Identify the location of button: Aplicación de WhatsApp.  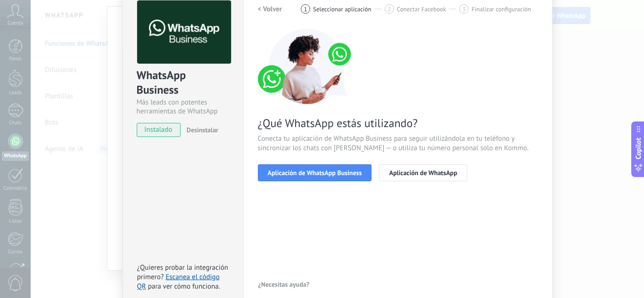
(423, 173).